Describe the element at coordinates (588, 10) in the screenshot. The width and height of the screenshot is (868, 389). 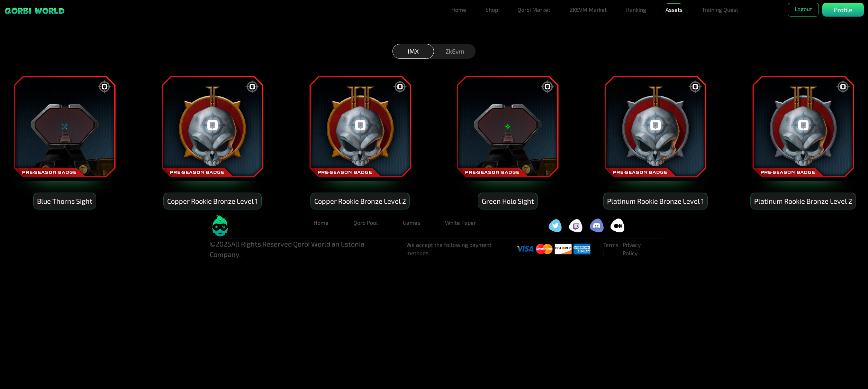
I see `a: ZKEVM Market` at that location.